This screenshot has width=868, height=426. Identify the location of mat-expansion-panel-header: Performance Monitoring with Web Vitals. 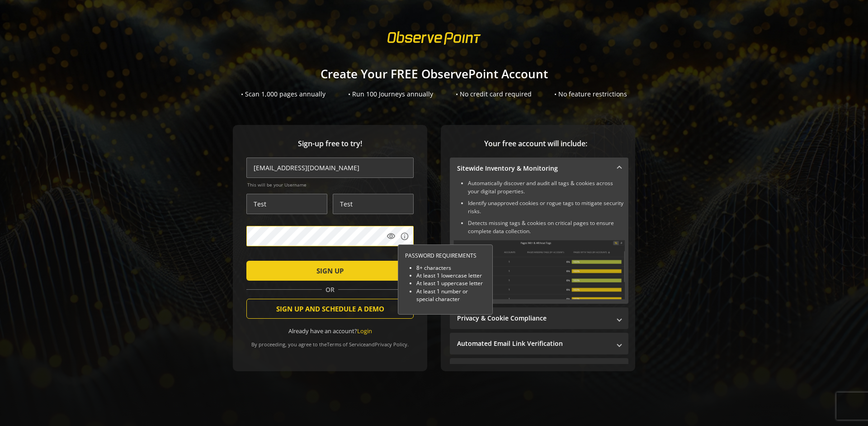
(539, 369).